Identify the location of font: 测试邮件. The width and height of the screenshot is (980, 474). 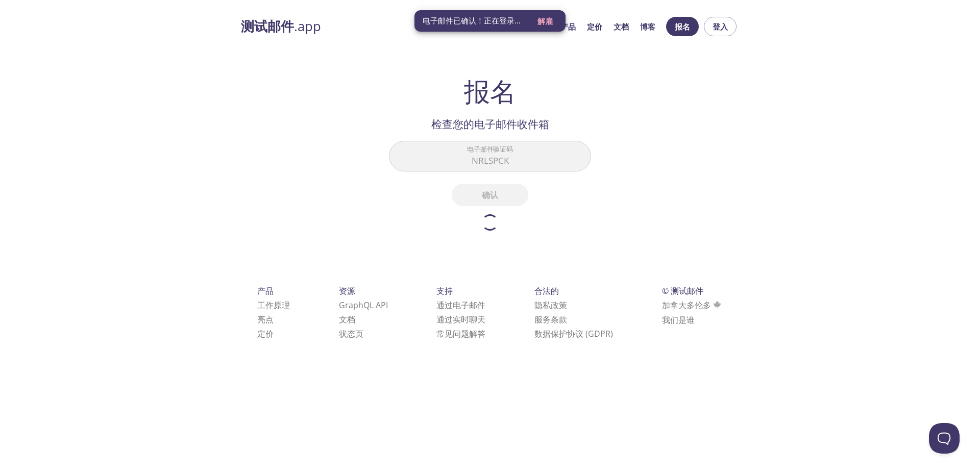
(268, 26).